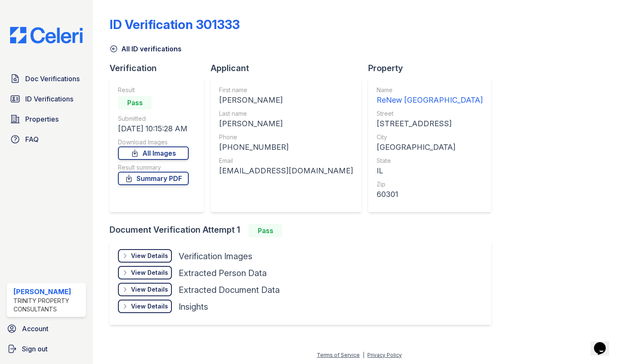 The height and width of the screenshot is (364, 626). I want to click on span: Sign out, so click(35, 349).